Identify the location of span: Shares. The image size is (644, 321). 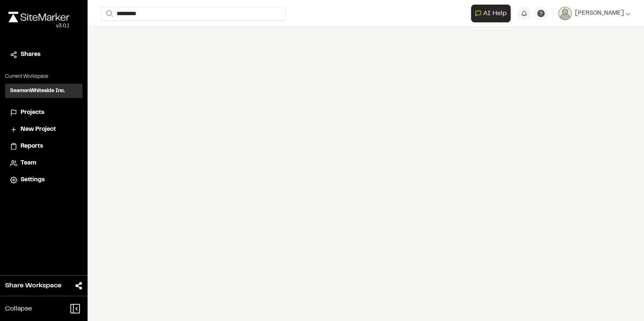
(30, 55).